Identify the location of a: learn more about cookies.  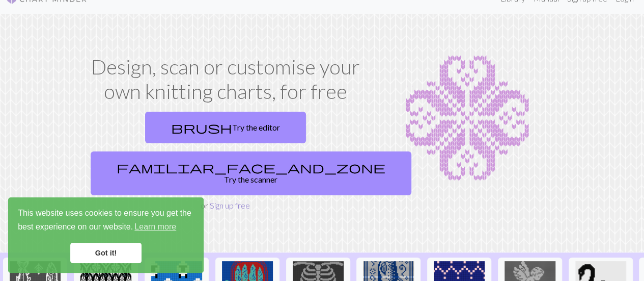
(156, 227).